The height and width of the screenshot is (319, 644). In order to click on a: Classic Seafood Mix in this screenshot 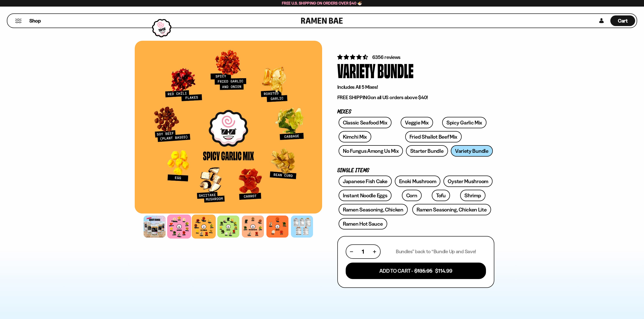, I will do `click(365, 123)`.